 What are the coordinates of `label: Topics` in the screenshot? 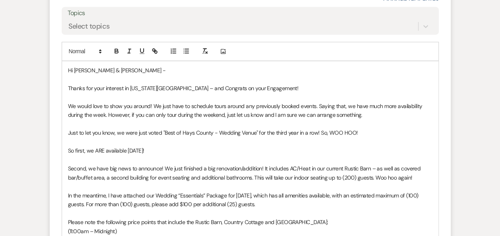 It's located at (250, 13).